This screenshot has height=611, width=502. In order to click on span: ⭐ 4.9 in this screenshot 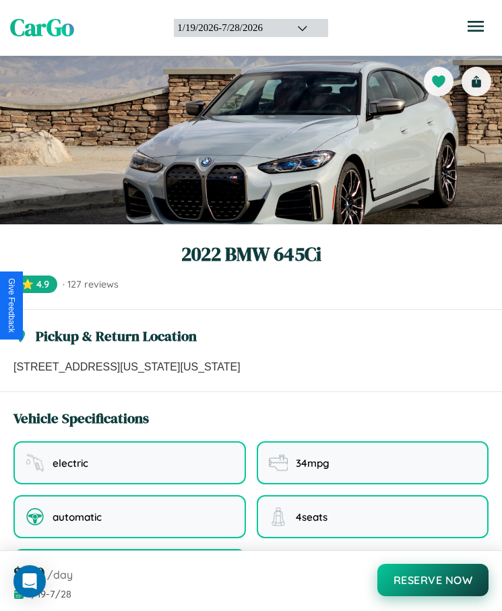, I will do `click(35, 284)`.